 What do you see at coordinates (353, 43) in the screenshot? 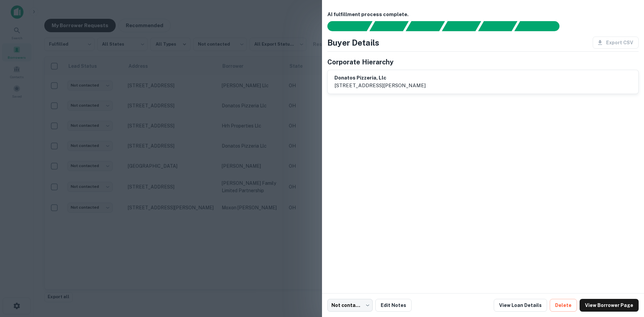
I see `h4: Buyer Details` at bounding box center [353, 43].